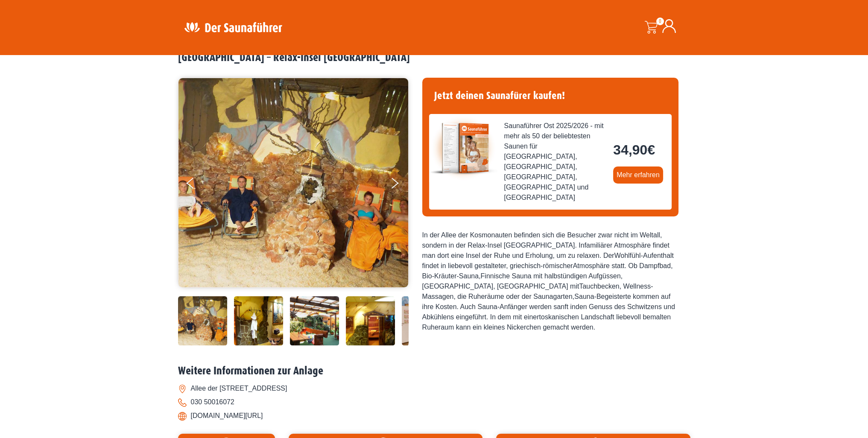 This screenshot has width=868, height=438. I want to click on span: 0, so click(660, 21).